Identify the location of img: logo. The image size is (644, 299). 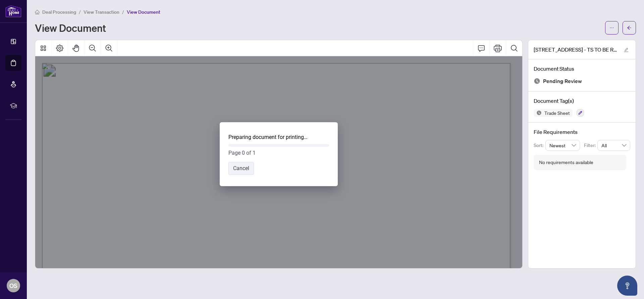
(14, 11).